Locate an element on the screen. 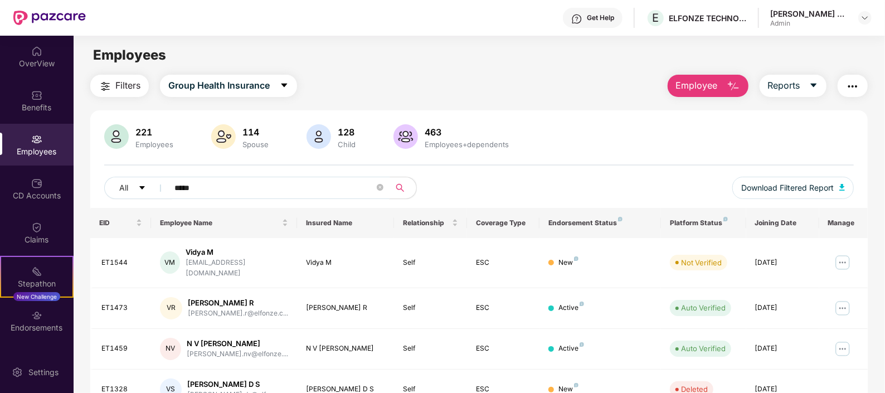 Image resolution: width=885 pixels, height=393 pixels. span: Download Filtered Report is located at coordinates (788, 188).